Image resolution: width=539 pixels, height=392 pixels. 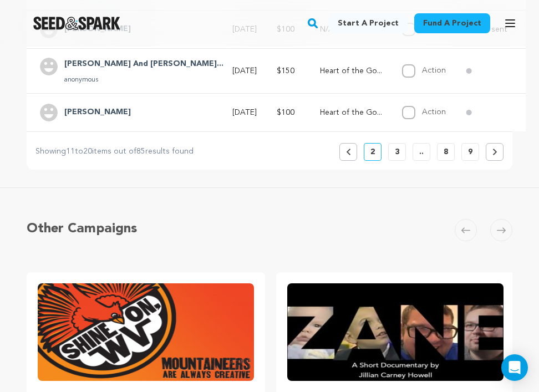 What do you see at coordinates (470, 152) in the screenshot?
I see `button: 9` at bounding box center [470, 152].